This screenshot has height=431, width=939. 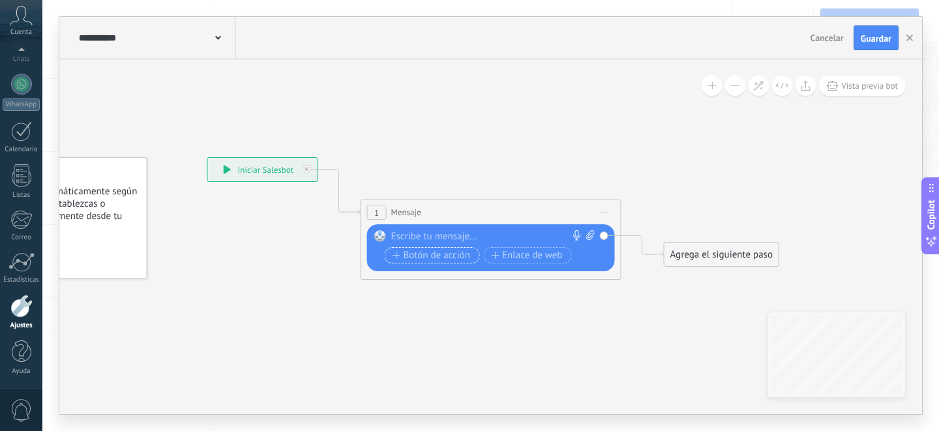 I want to click on span: Vista previa bot, so click(x=869, y=85).